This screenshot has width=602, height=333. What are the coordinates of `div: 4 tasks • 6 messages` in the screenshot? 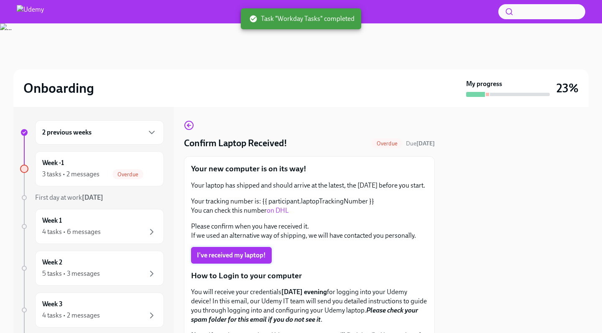 It's located at (71, 232).